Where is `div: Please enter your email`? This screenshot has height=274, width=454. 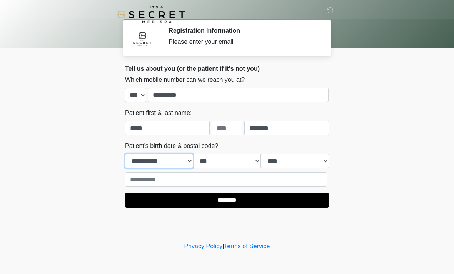
div: Please enter your email is located at coordinates (243, 42).